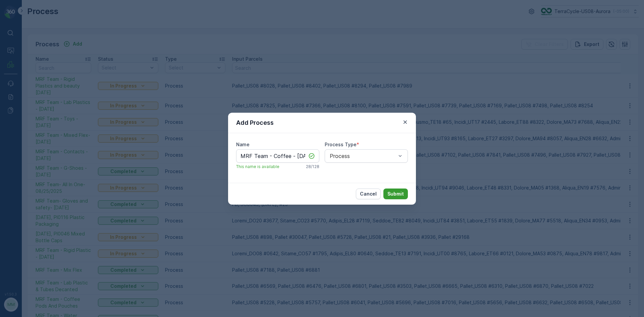 The width and height of the screenshot is (644, 317). Describe the element at coordinates (396, 194) in the screenshot. I see `button: Submit` at that location.